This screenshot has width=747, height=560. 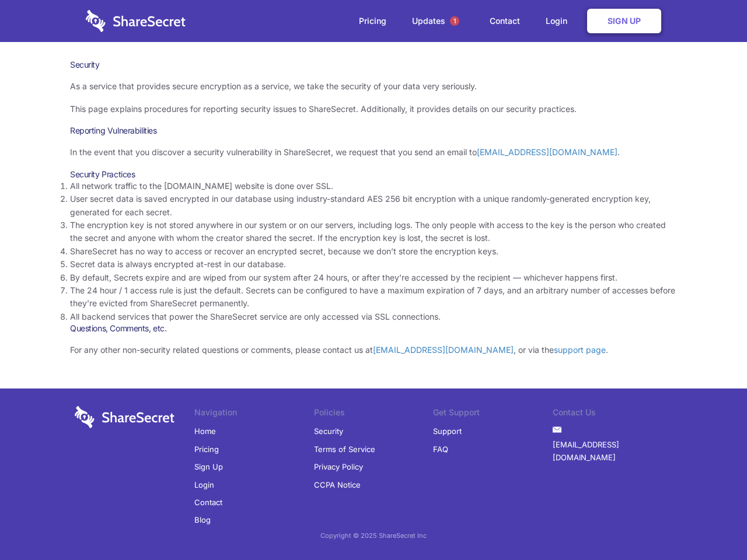 I want to click on p: This page explains procedures for reporting security issues to ShareSecret. Additionally, it prov..., so click(x=374, y=109).